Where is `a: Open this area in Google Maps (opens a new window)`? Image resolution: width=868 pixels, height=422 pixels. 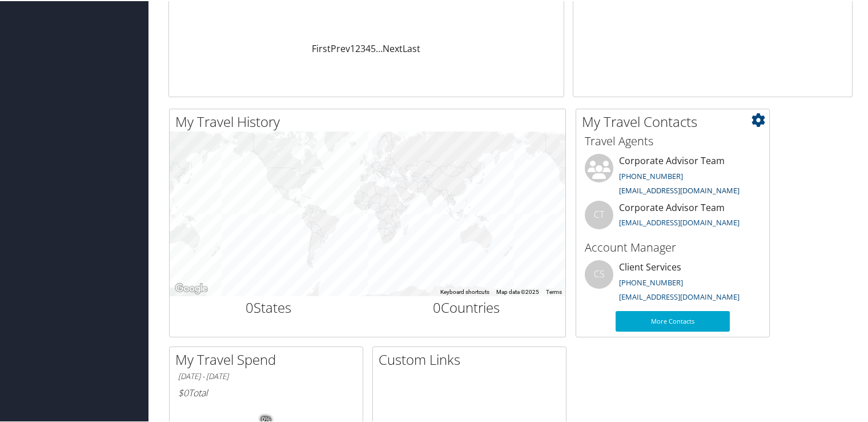 a: Open this area in Google Maps (opens a new window) is located at coordinates (191, 287).